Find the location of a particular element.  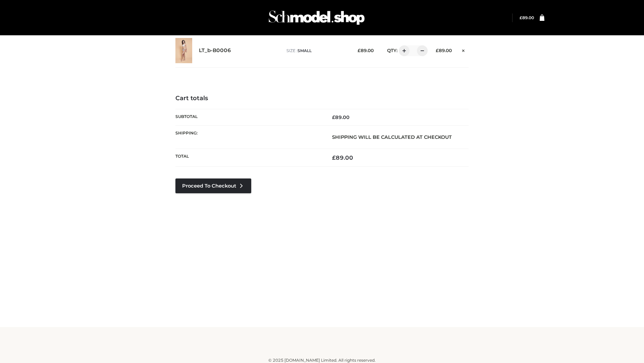

img: Schmodel Admin 964 is located at coordinates (317, 17).